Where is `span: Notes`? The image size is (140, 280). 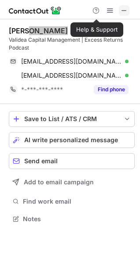
span: Notes is located at coordinates (77, 219).